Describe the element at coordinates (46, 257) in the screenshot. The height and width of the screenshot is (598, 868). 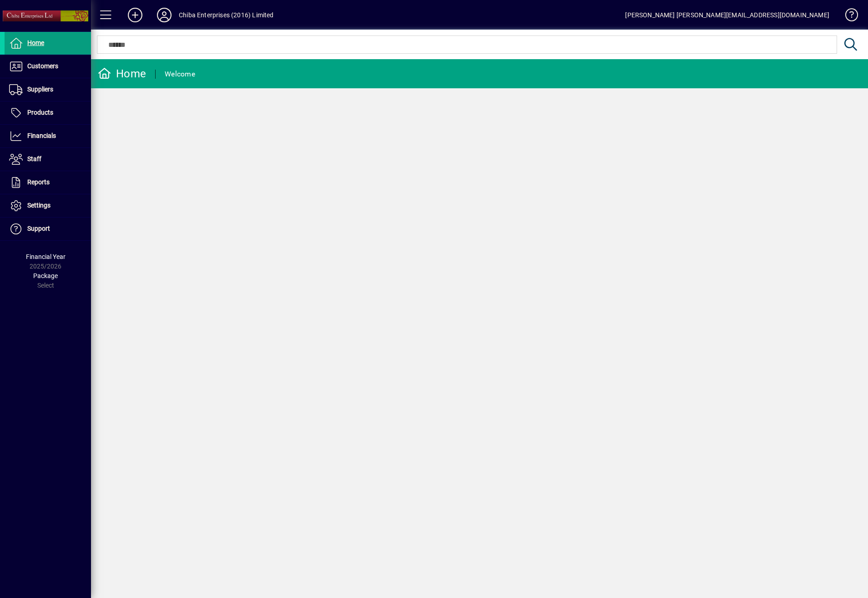
I see `span: Financial Year` at that location.